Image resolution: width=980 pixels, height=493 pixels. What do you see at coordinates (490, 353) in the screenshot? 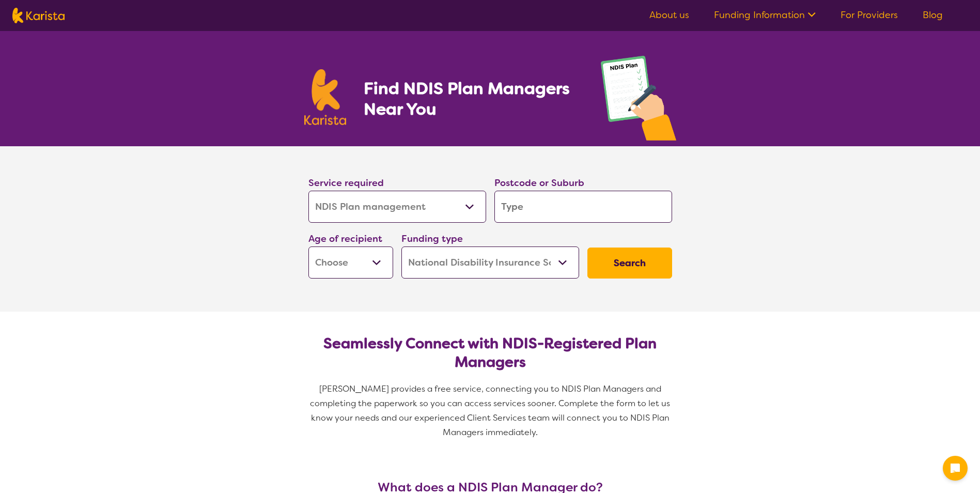
I see `h2: Seamlessly Connect with NDIS-Registered Plan Managers` at bounding box center [490, 353].